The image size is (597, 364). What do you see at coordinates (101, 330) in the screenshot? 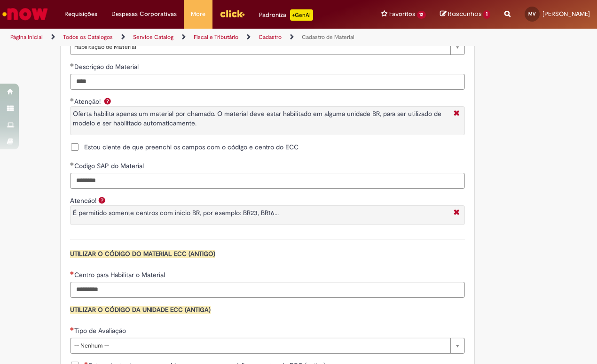
I see `span: Tipo de Avaliação` at bounding box center [101, 330].